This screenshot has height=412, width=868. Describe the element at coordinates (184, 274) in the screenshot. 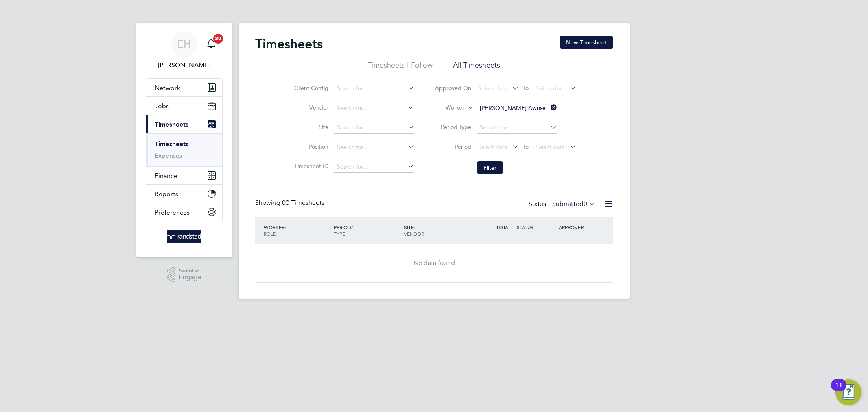

I see `a: Powered byEngage` at that location.